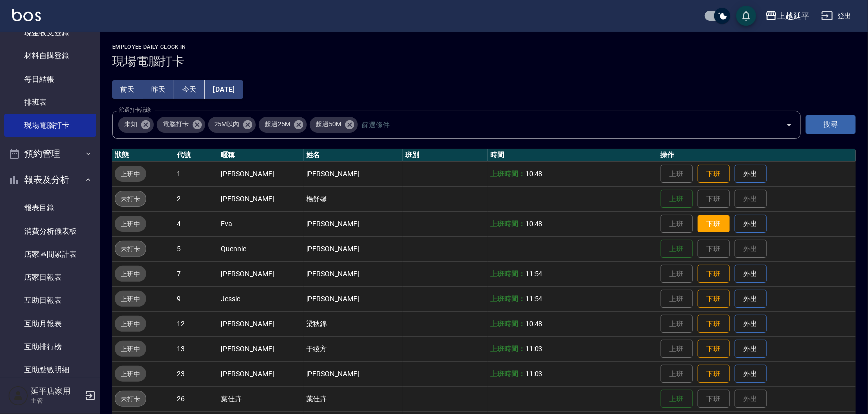 The image size is (868, 414). I want to click on a: 現場電腦打卡, so click(50, 125).